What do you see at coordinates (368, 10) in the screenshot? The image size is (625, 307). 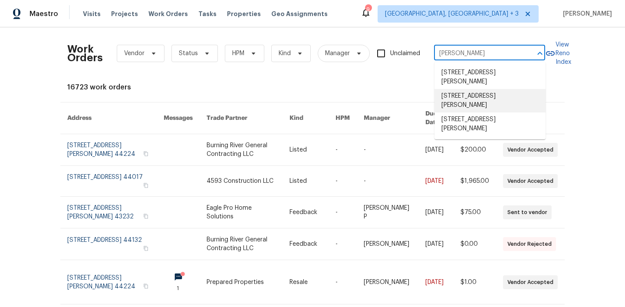 I see `div: 9` at bounding box center [368, 10].